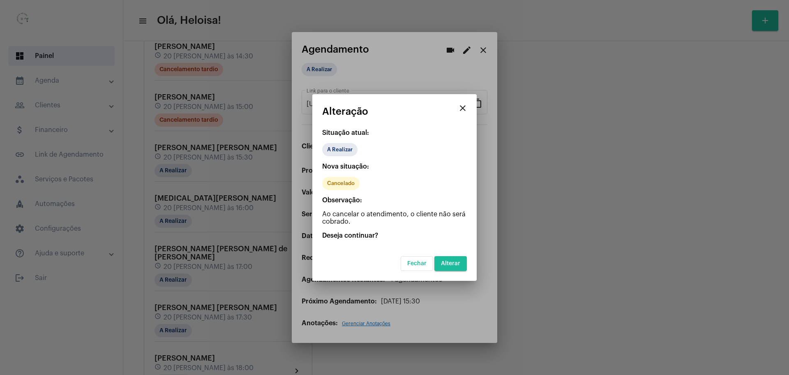 This screenshot has height=375, width=789. Describe the element at coordinates (417, 263) in the screenshot. I see `button: Fechar` at that location.